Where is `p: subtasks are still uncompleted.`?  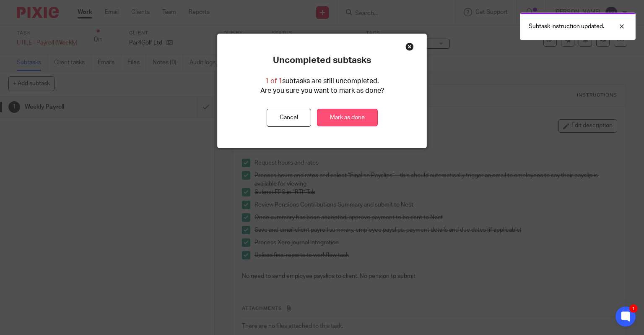
p: subtasks are still uncompleted. is located at coordinates (322, 81).